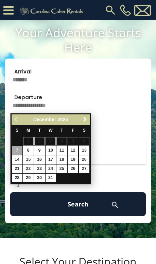 This screenshot has width=156, height=264. I want to click on h1: Your Adventure Starts Here, so click(78, 40).